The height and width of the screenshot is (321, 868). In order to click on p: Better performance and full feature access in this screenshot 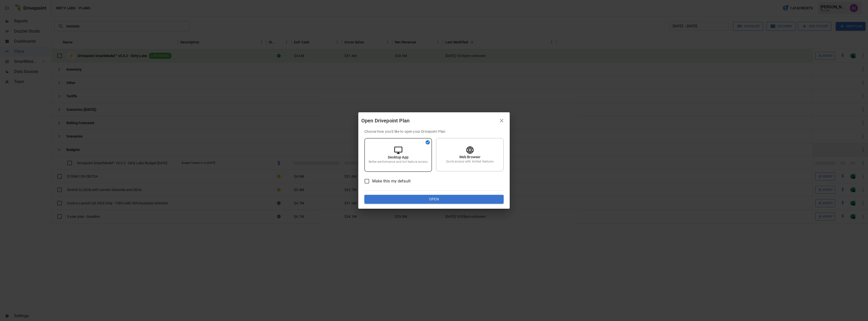, I will do `click(398, 162)`.